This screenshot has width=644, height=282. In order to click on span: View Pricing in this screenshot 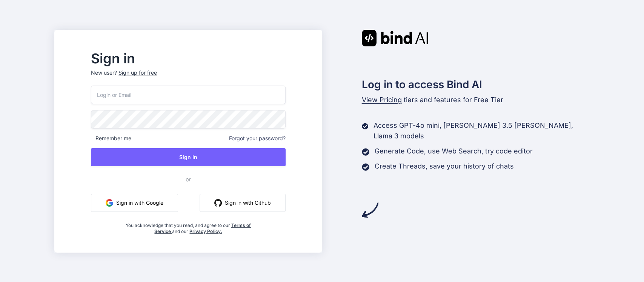, I will do `click(382, 100)`.